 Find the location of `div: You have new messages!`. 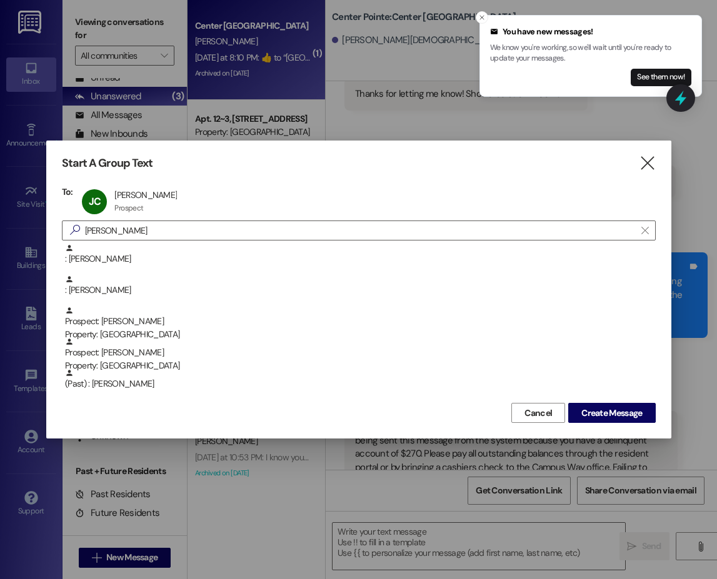

div: You have new messages! is located at coordinates (591, 32).